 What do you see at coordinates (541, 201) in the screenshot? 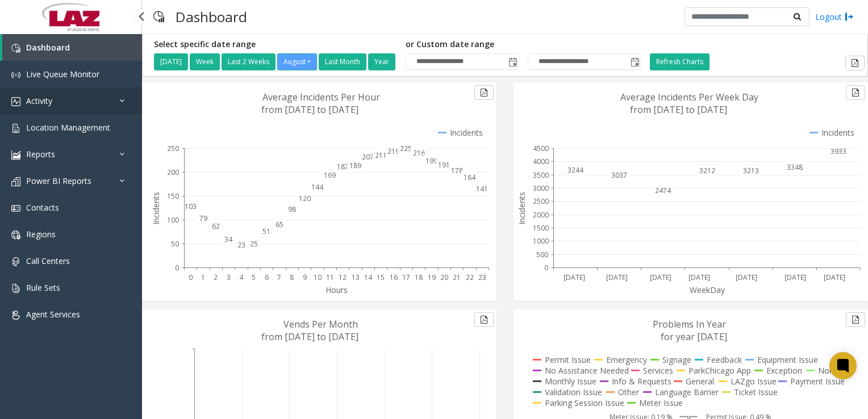
I see `text: 2500` at bounding box center [541, 201].